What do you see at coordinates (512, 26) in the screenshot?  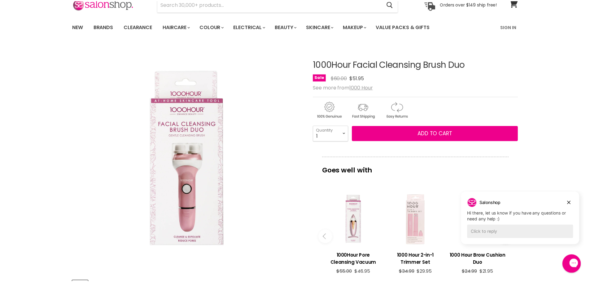 I see `a: Sign In` at bounding box center [512, 26].